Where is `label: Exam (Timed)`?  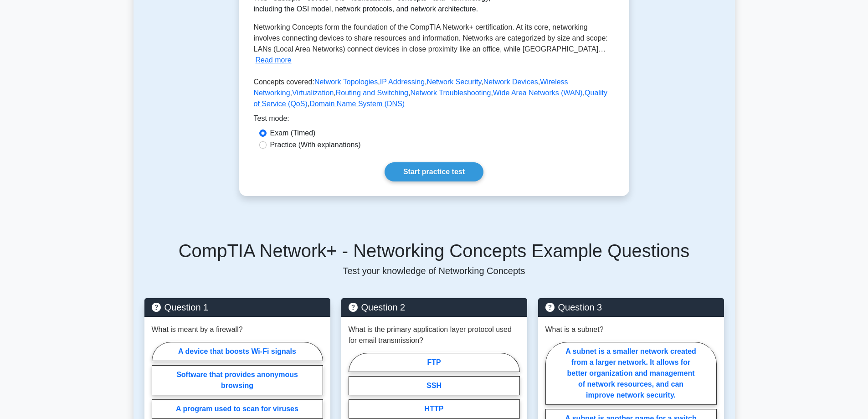
label: Exam (Timed) is located at coordinates (293, 133).